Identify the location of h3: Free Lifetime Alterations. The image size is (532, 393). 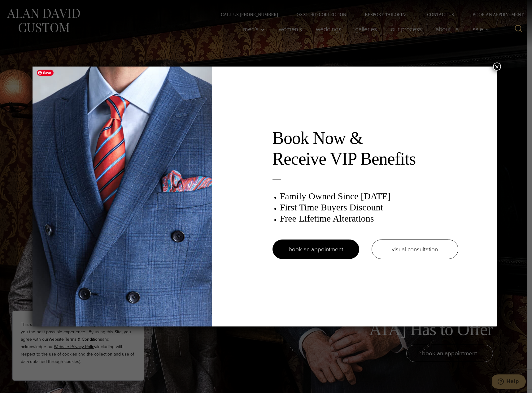
(369, 218).